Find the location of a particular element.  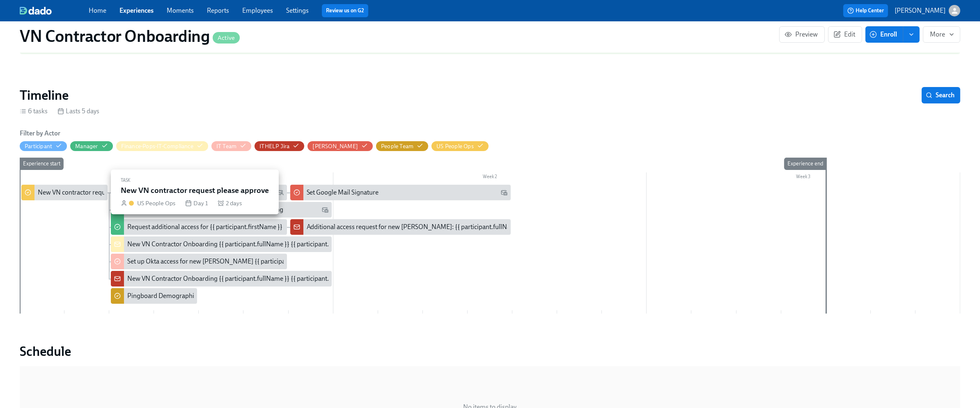

div: Hide US People Ops is located at coordinates (455, 146).